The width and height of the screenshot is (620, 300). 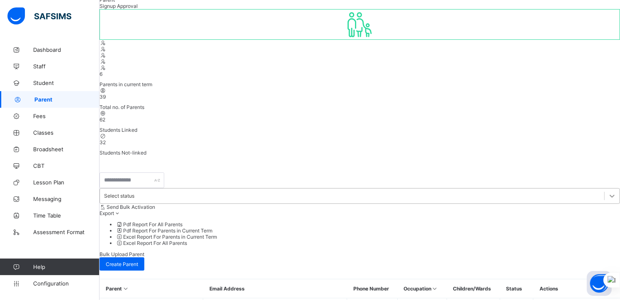 I want to click on li: dropdown-list-item-null-0, so click(x=368, y=225).